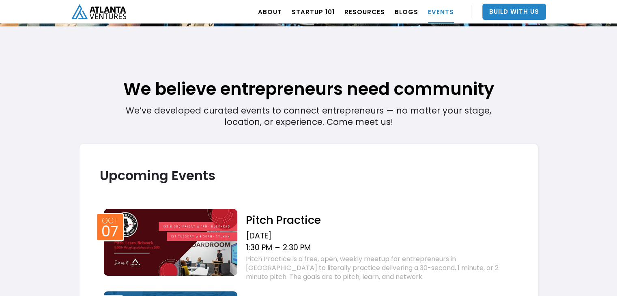 The width and height of the screenshot is (617, 296). I want to click on a: Startup 101, so click(313, 12).